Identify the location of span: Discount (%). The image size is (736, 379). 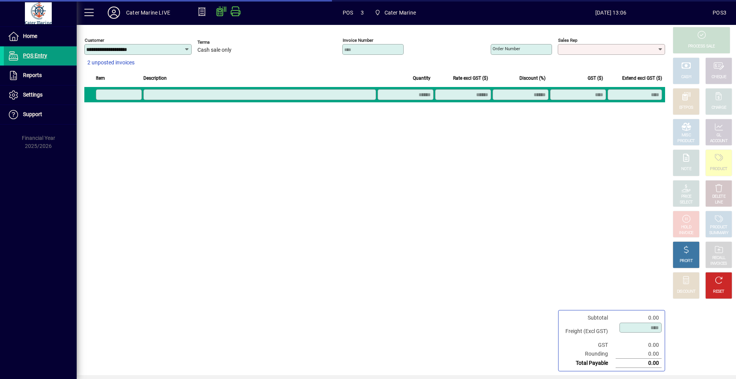
(532, 78).